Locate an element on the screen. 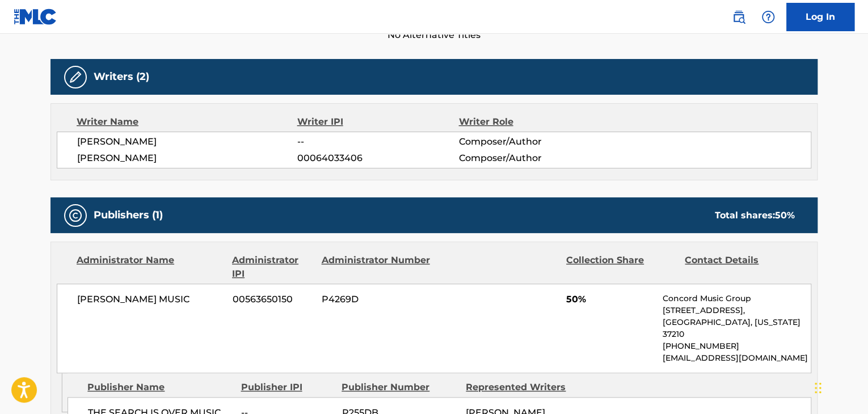 This screenshot has width=868, height=414. span: 50 % is located at coordinates (785, 215).